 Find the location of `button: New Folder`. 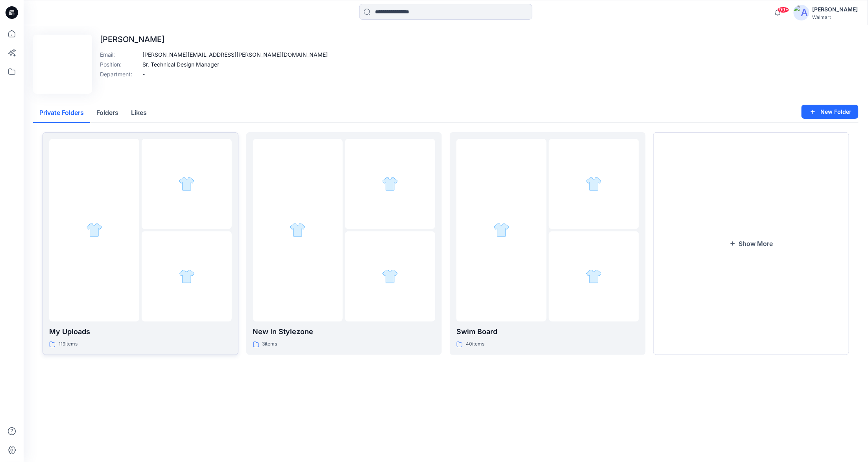

button: New Folder is located at coordinates (830, 112).